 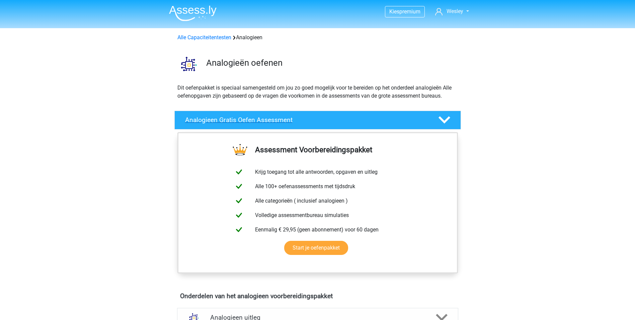 What do you see at coordinates (318, 92) in the screenshot?
I see `p: Dit oefenpakket is speciaal samengesteld om jou zo goed mogelijk voor te bereiden op het onderdee...` at bounding box center [318, 92].